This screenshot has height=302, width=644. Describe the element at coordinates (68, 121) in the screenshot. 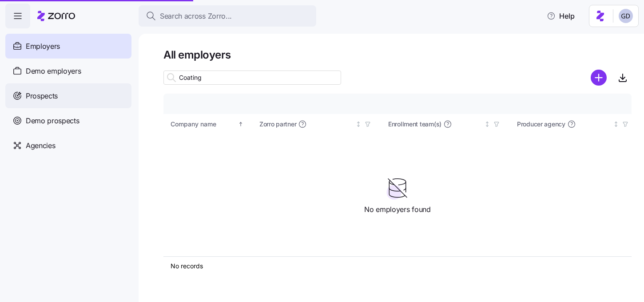

I see `a: Demo prospects` at that location.